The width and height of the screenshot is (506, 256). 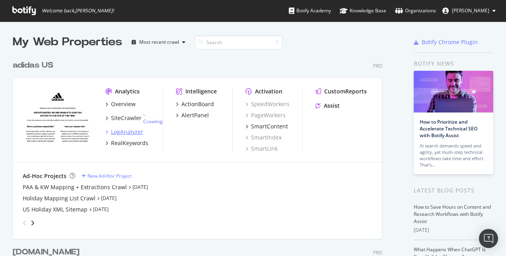 What do you see at coordinates (59, 198) in the screenshot?
I see `a: Holiday Mapping List Crawl` at bounding box center [59, 198].